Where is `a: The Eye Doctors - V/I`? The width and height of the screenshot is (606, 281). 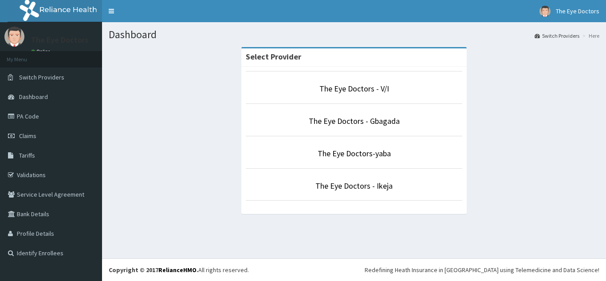 a: The Eye Doctors - V/I is located at coordinates (354, 88).